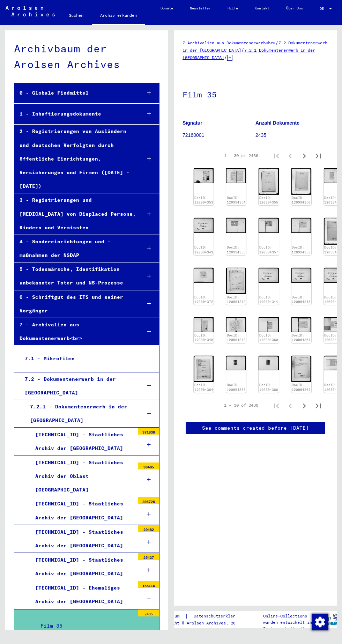  What do you see at coordinates (192, 123) in the screenshot?
I see `b: Signatur` at bounding box center [192, 123].